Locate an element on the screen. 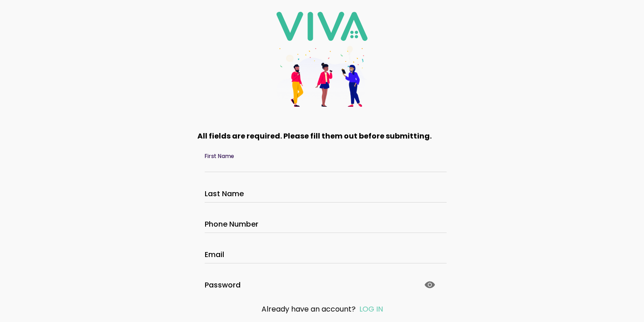 The width and height of the screenshot is (644, 322). div: Already have an account? is located at coordinates (322, 309).